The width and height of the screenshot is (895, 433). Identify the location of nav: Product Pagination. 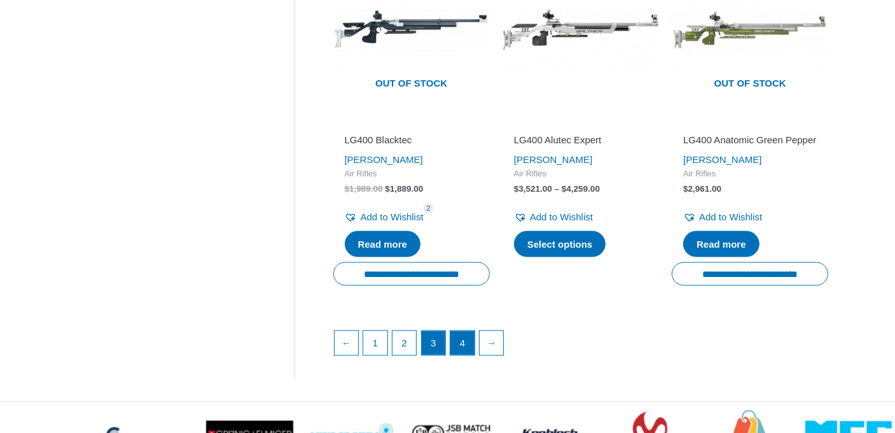
(581, 346).